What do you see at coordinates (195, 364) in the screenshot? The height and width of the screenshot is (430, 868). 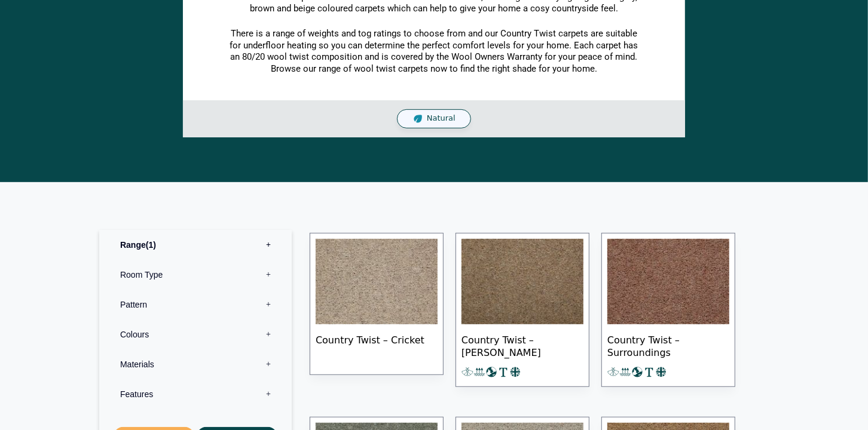 I see `label: Materials` at bounding box center [195, 364].